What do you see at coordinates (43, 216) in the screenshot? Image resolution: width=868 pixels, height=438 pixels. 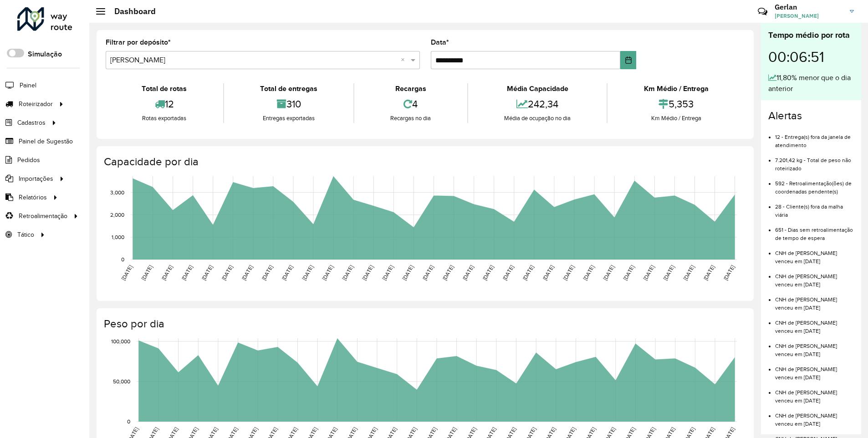 I see `span: Retroalimentação` at bounding box center [43, 216].